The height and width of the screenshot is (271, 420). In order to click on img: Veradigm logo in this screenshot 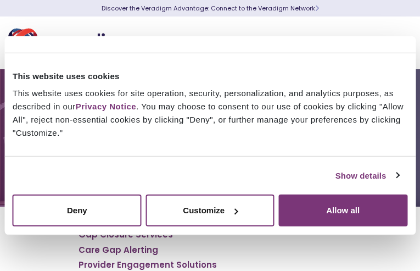, I will do `click(74, 43)`.